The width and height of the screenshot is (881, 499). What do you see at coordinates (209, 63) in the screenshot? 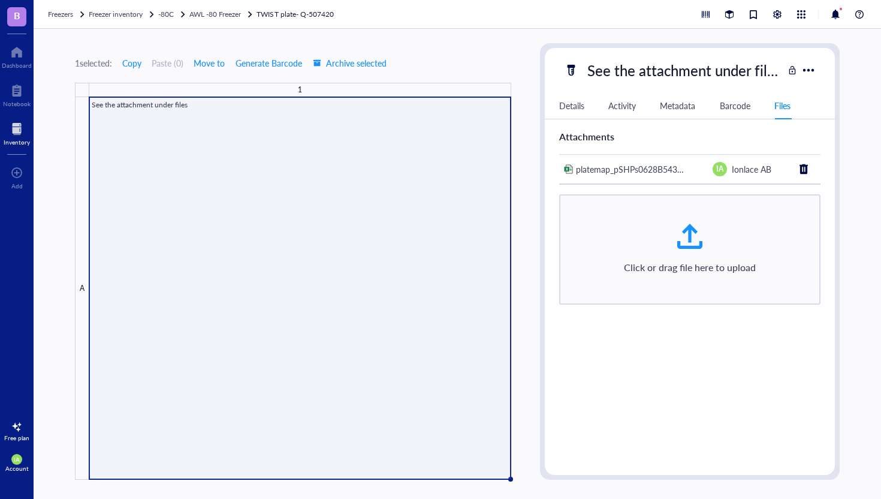
I see `button: Move to` at bounding box center [209, 63].